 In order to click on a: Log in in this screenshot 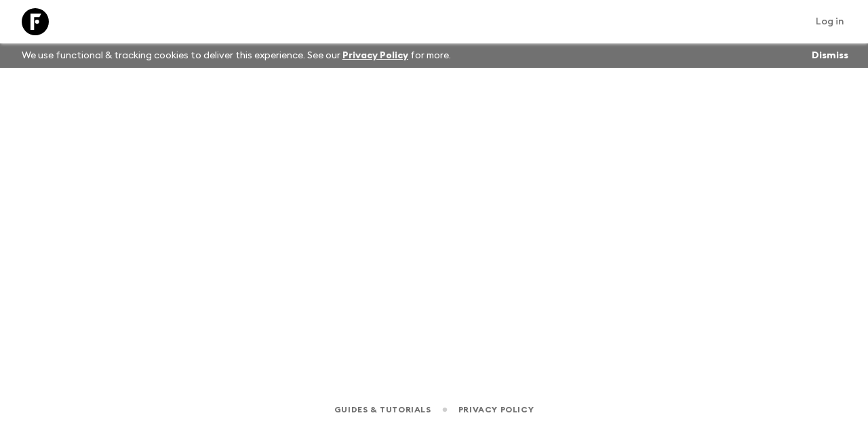, I will do `click(830, 22)`.